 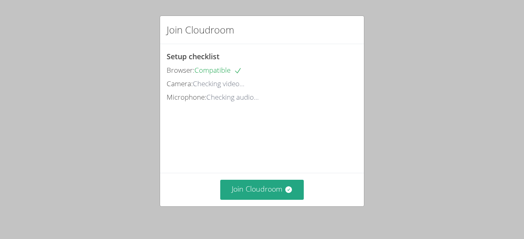 I want to click on span: Setup checklist, so click(x=193, y=56).